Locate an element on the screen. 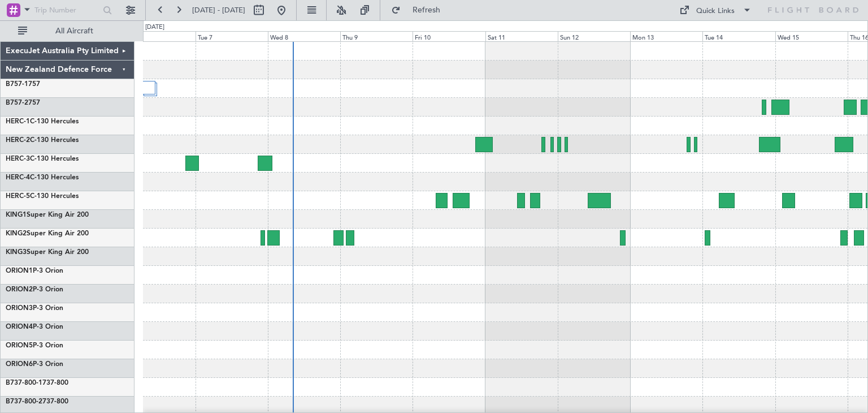  span: Refresh is located at coordinates (427, 10).